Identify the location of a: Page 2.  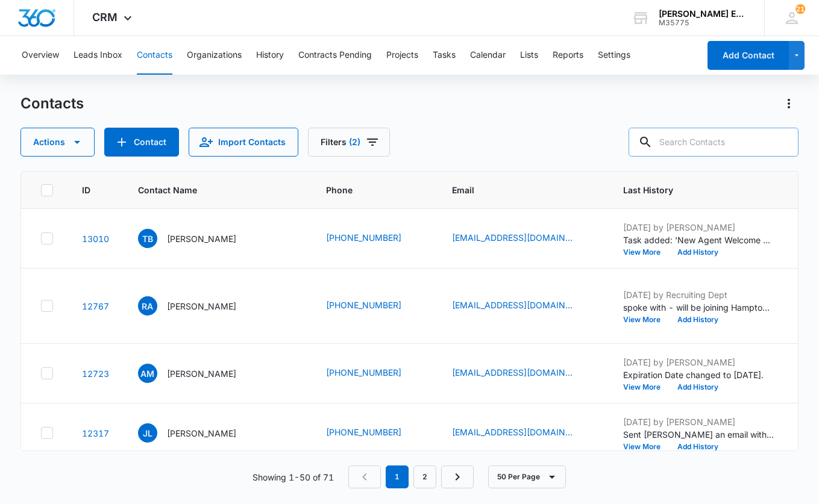
(425, 477).